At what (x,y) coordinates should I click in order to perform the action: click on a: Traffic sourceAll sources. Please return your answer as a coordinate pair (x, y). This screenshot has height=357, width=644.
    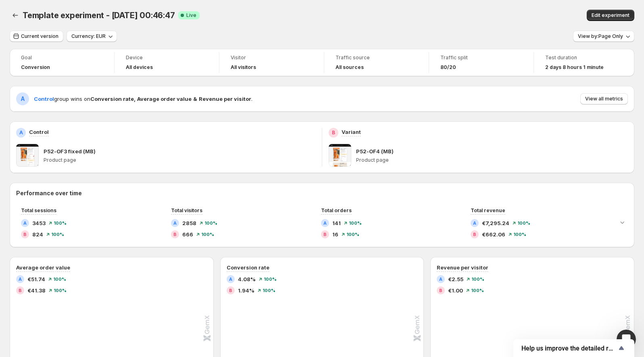
    Looking at the image, I should click on (376, 63).